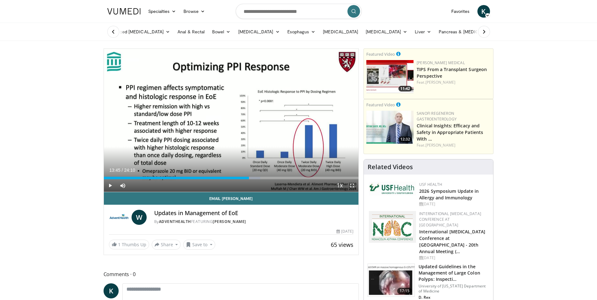 Image resolution: width=597 pixels, height=300 pixels. I want to click on button: Play, so click(110, 186).